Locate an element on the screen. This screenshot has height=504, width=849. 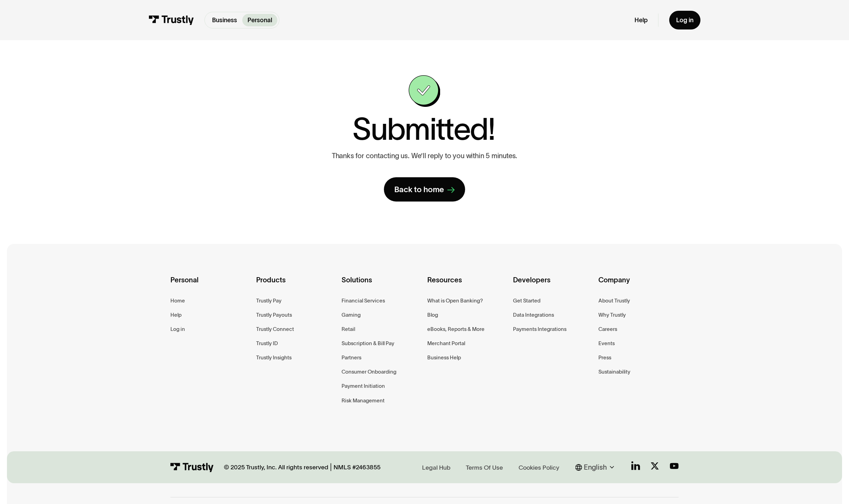
a: Cookies Policy is located at coordinates (539, 467).